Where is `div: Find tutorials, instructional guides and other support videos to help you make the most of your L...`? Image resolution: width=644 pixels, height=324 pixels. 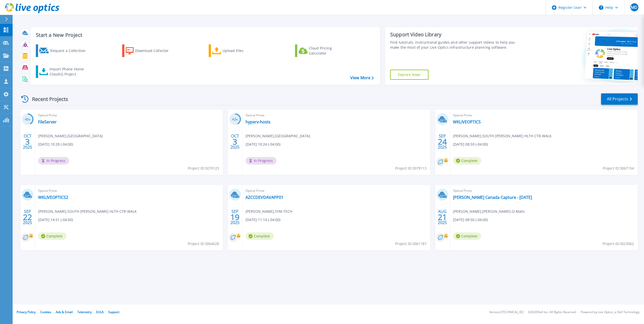
div: Find tutorials, instructional guides and other support videos to help you make the most of your L... is located at coordinates (455, 45).